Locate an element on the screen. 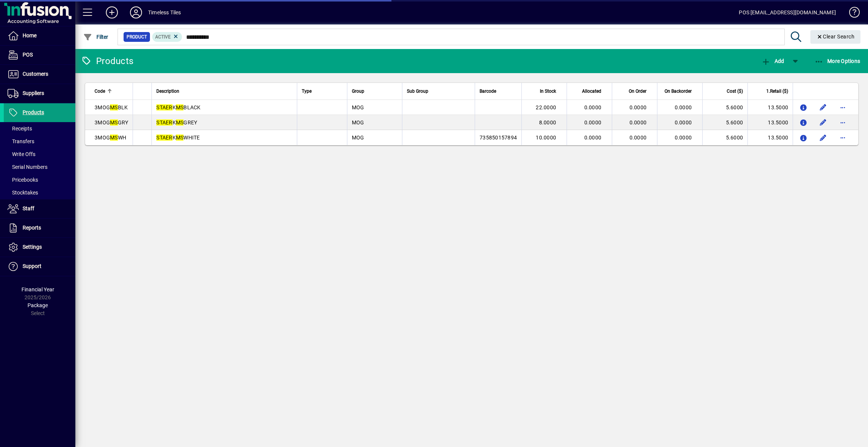 The image size is (868, 447). span: Staff is located at coordinates (28, 209).